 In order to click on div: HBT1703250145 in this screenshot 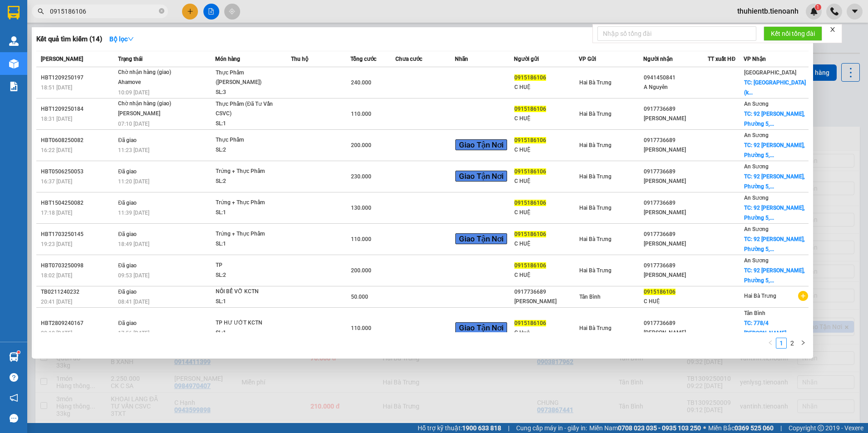, I will do `click(78, 235)`.